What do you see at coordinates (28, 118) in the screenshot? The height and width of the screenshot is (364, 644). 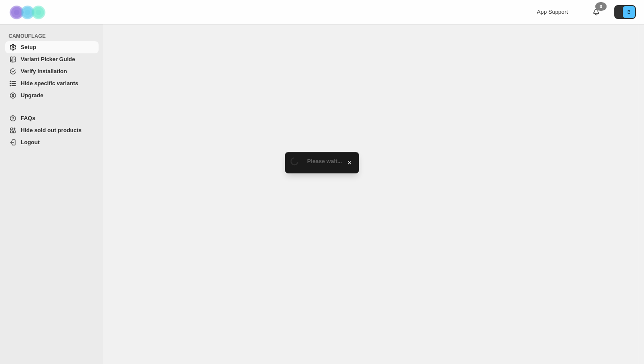 I see `span: FAQs` at bounding box center [28, 118].